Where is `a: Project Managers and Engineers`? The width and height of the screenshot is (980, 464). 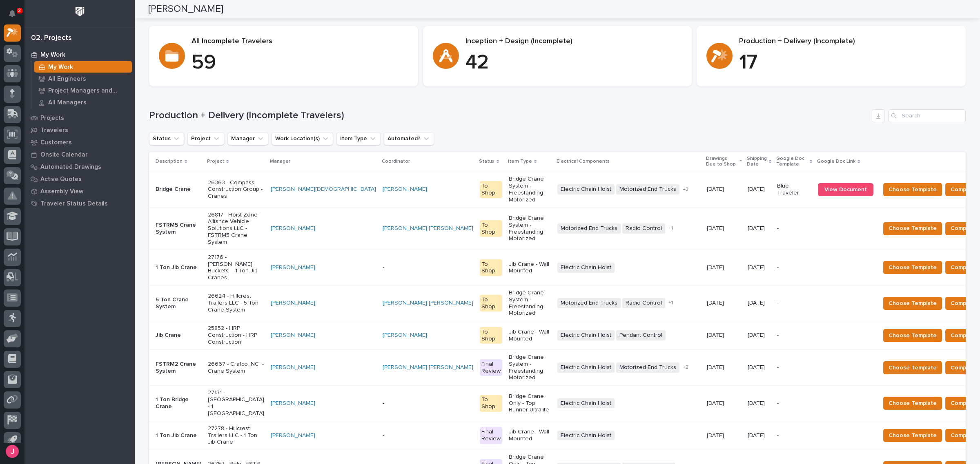 a: Project Managers and Engineers is located at coordinates (83, 91).